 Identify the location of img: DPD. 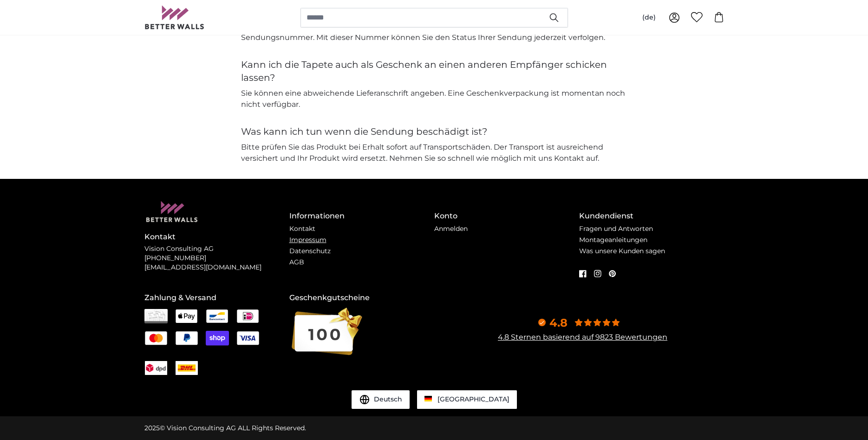
(156, 368).